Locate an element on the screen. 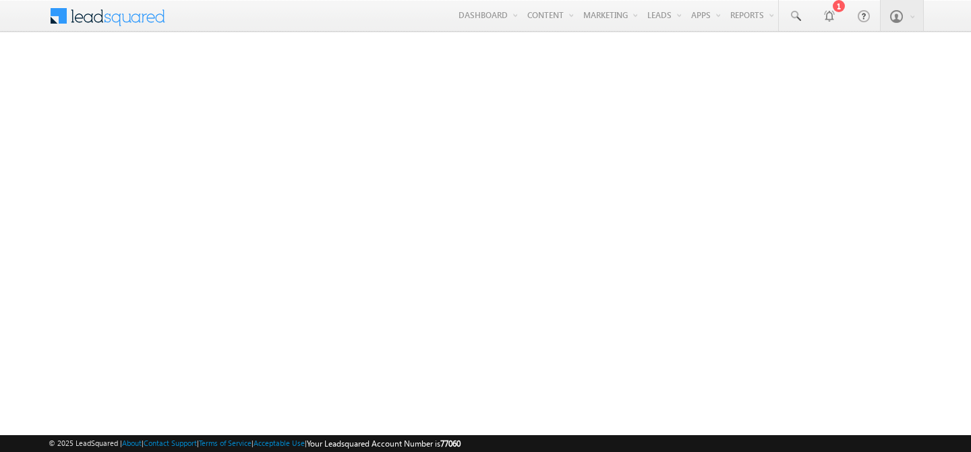  a: Terms of Service is located at coordinates (225, 442).